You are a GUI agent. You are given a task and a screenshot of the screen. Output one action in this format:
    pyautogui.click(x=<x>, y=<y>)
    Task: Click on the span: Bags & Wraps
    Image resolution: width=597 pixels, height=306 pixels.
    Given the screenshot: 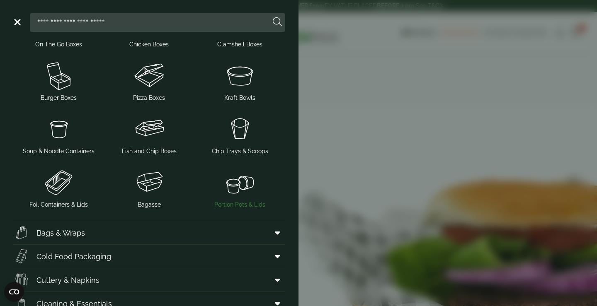 What is the action you would take?
    pyautogui.click(x=61, y=233)
    